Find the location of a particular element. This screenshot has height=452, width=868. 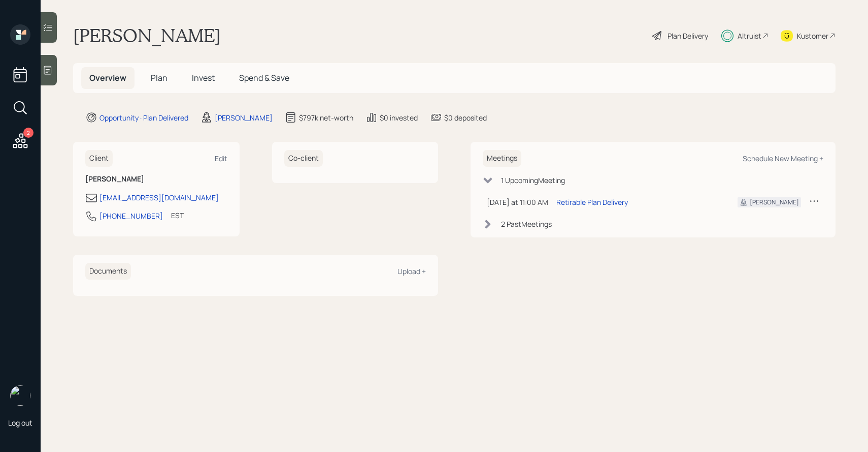

div: Retirable Plan Delivery is located at coordinates (592, 202).